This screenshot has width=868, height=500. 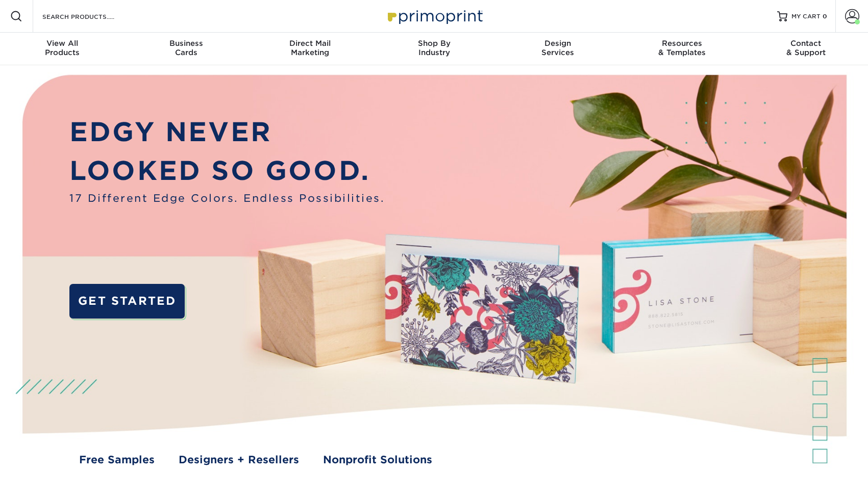 What do you see at coordinates (824, 16) in the screenshot?
I see `span: 0` at bounding box center [824, 16].